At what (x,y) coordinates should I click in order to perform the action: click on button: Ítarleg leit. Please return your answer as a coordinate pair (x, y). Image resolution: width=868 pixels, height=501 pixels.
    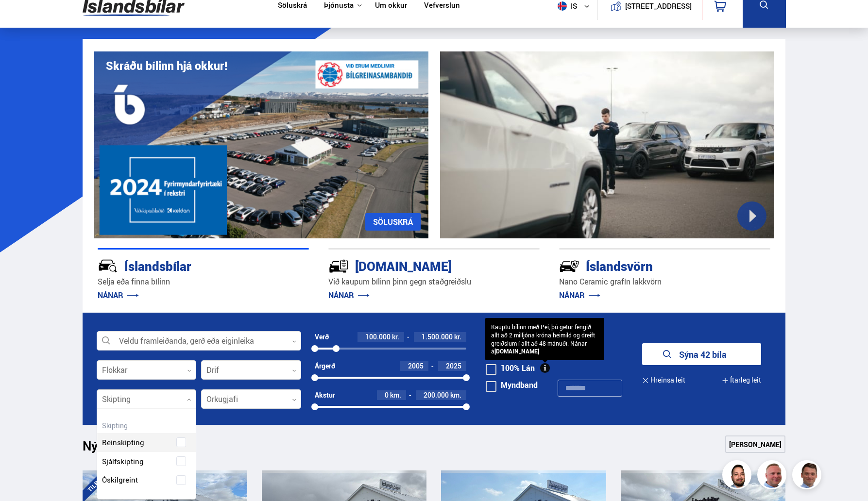
    Looking at the image, I should click on (741, 380).